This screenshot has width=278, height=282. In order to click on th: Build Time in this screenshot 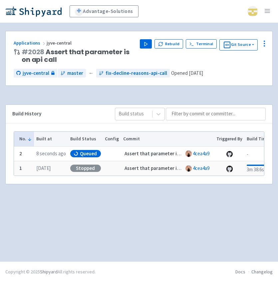, I will do `click(258, 139)`.